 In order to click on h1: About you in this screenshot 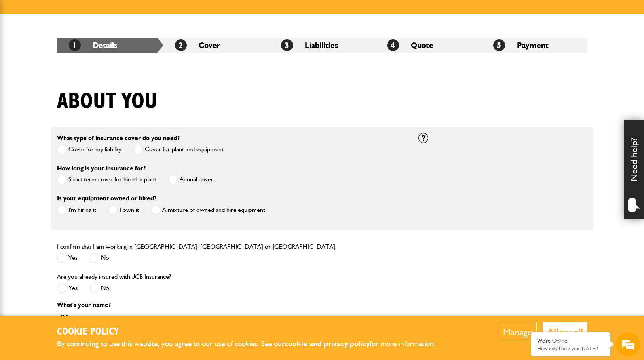, I will do `click(107, 101)`.